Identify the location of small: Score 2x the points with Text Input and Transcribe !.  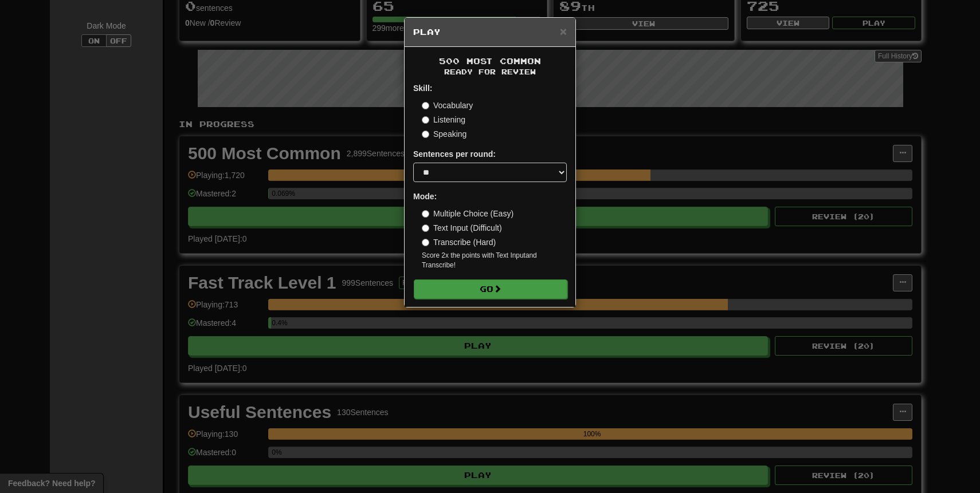
(494, 261).